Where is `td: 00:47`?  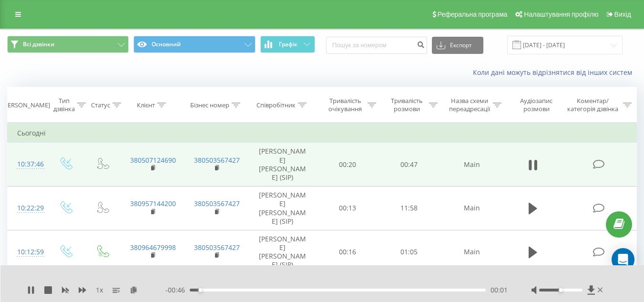
td: 00:47 is located at coordinates (409, 165).